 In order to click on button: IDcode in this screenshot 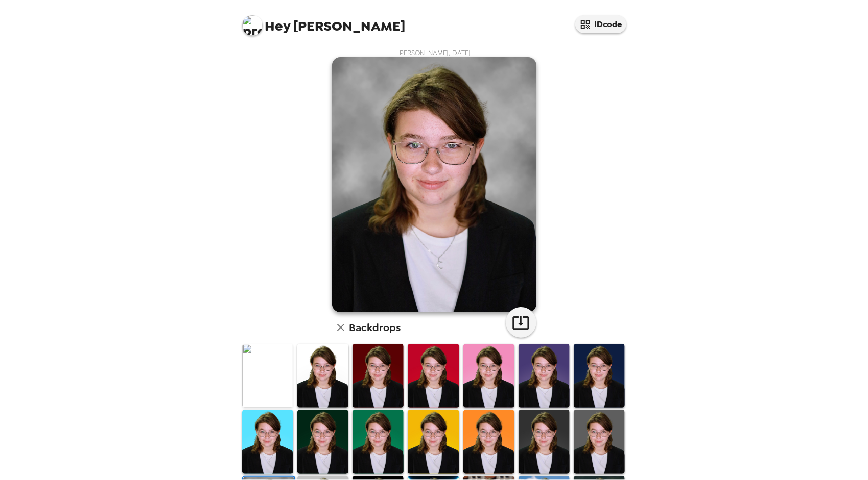, I will do `click(601, 24)`.